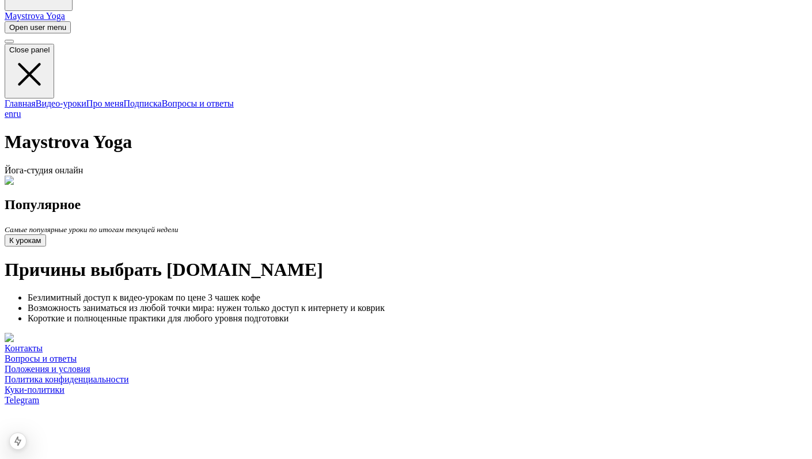 This screenshot has height=459, width=812. What do you see at coordinates (25, 240) in the screenshot?
I see `button: К урокам` at bounding box center [25, 240].